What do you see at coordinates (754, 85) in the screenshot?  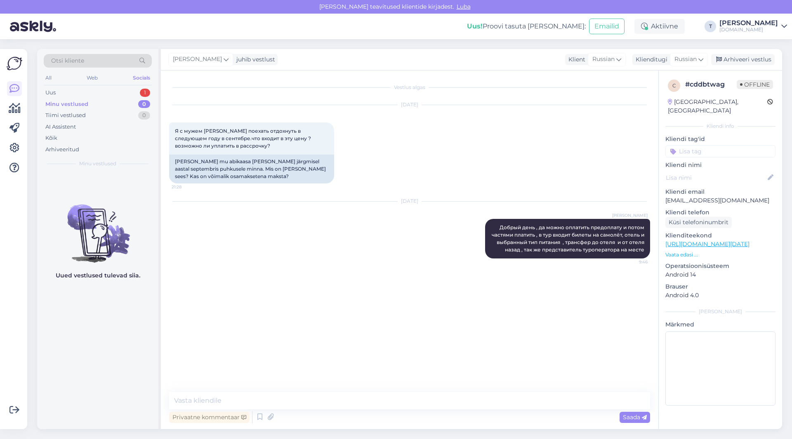 I see `span: Offline` at bounding box center [754, 85].